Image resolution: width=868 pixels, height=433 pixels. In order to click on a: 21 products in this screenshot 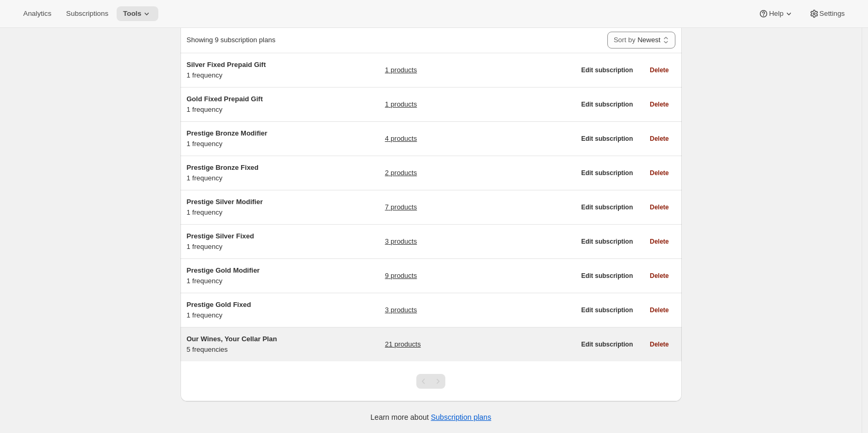, I will do `click(402, 344)`.